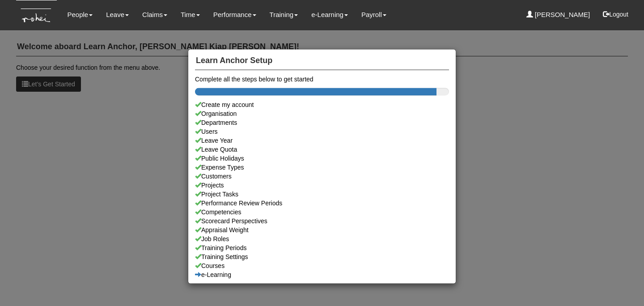 The image size is (644, 306). What do you see at coordinates (322, 122) in the screenshot?
I see `a: Departments` at bounding box center [322, 122].